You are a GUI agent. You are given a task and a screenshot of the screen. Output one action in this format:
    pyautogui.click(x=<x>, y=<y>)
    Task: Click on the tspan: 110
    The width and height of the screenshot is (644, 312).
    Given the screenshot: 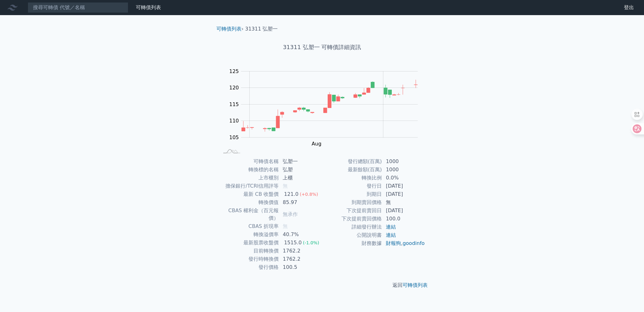 What is the action you would take?
    pyautogui.click(x=234, y=120)
    